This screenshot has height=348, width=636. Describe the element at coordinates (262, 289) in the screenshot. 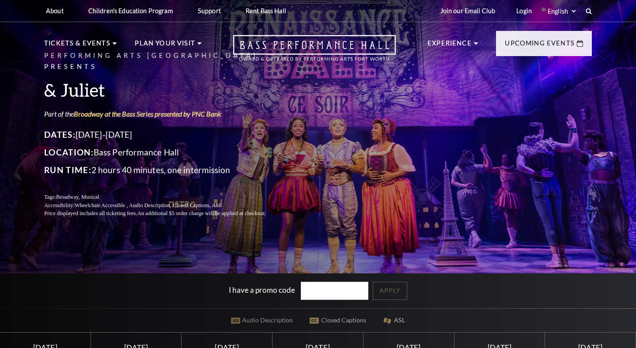

I see `label: I have a promo code` at that location.